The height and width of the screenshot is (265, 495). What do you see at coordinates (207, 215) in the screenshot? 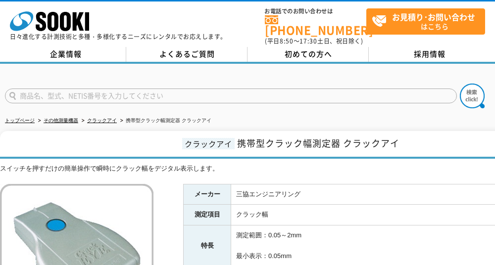
I see `th: 測定項目` at bounding box center [207, 215].